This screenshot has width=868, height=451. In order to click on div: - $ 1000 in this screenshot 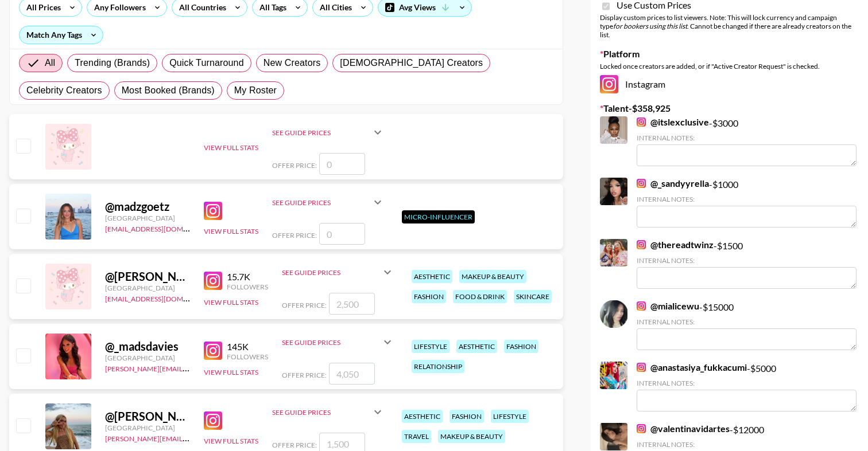, I will do `click(746, 202)`.